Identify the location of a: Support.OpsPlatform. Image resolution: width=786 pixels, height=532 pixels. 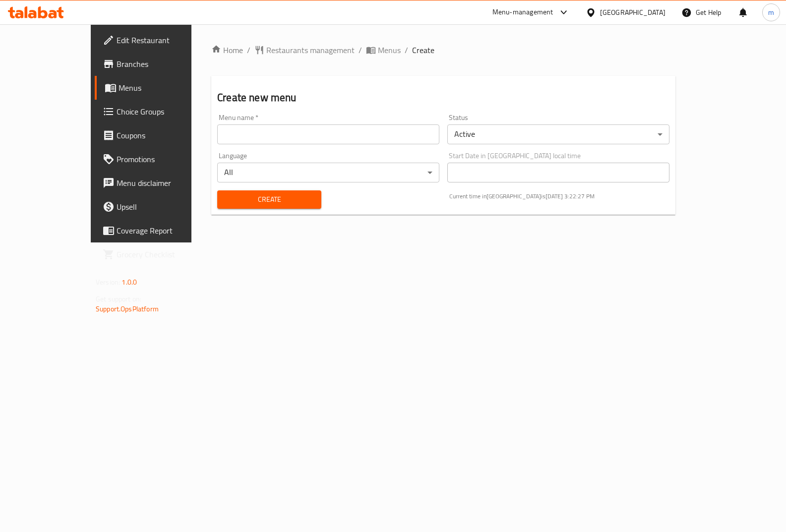
(127, 309).